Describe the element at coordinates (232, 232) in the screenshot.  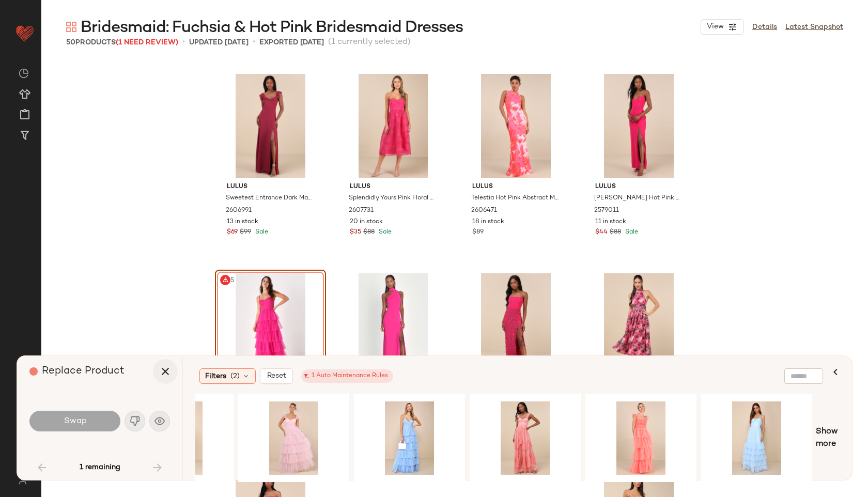
I see `span: $69` at that location.